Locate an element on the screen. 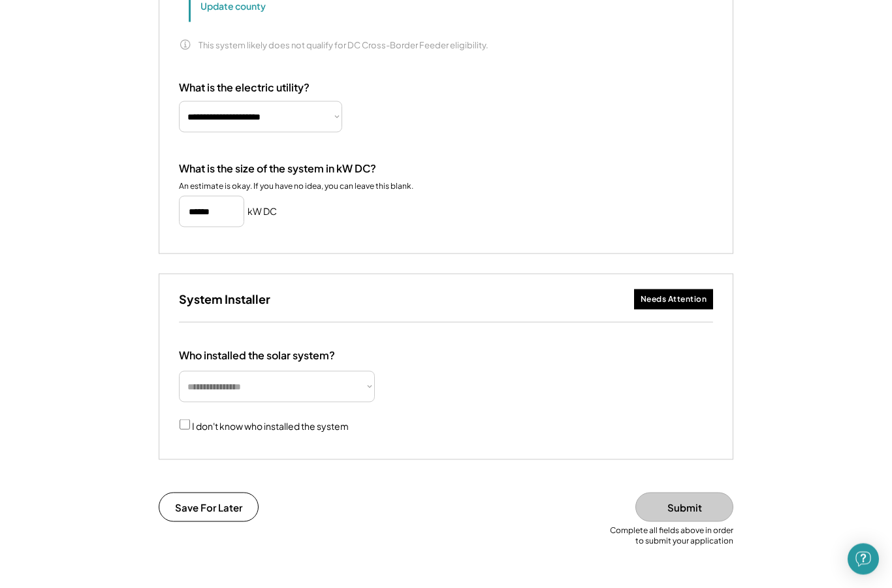 This screenshot has height=588, width=892. div: Who installed the solar system? is located at coordinates (256, 355).